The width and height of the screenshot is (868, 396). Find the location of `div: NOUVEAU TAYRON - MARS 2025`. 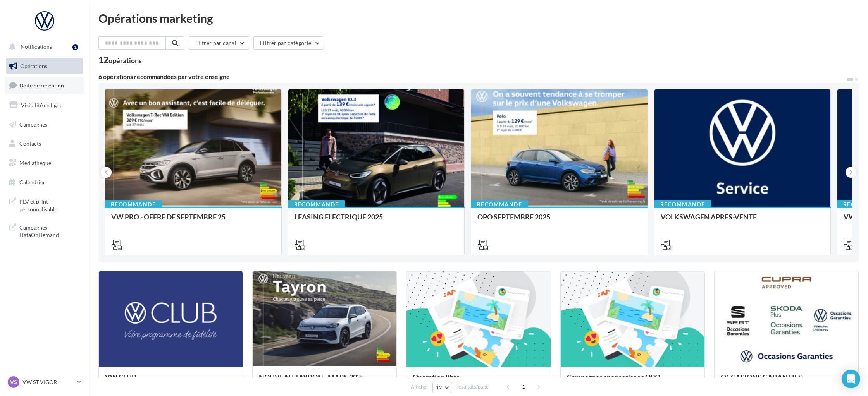

div: NOUVEAU TAYRON - MARS 2025 is located at coordinates (324, 381).